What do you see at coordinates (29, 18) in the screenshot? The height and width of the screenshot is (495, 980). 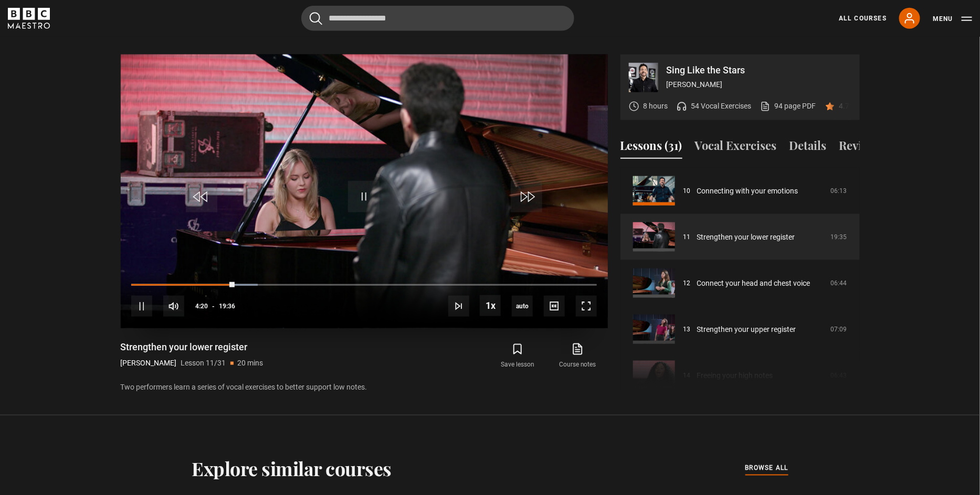 I see `a: BBC Maestro` at bounding box center [29, 18].